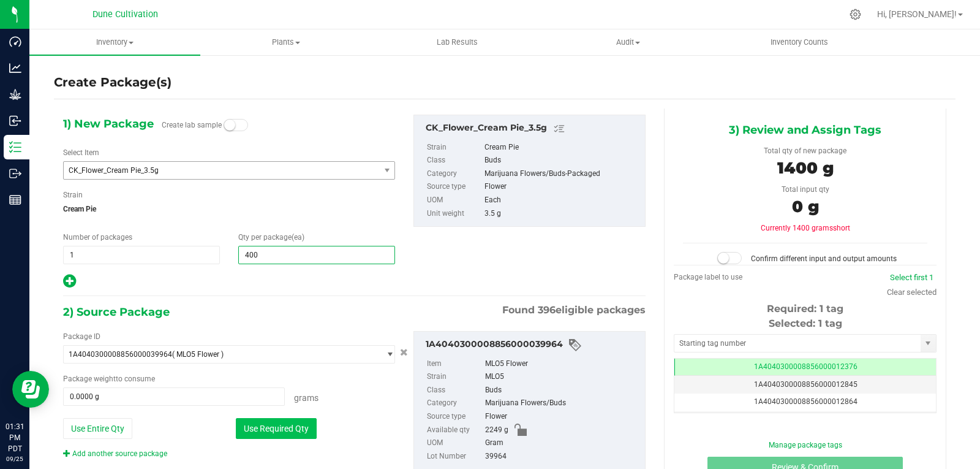 Image resolution: width=980 pixels, height=469 pixels. I want to click on a: Plants, so click(286, 43).